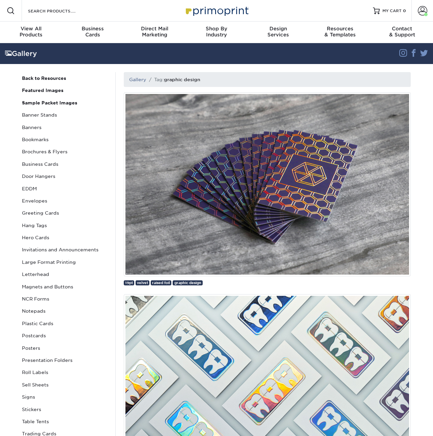  What do you see at coordinates (92, 29) in the screenshot?
I see `span: Business` at bounding box center [92, 29].